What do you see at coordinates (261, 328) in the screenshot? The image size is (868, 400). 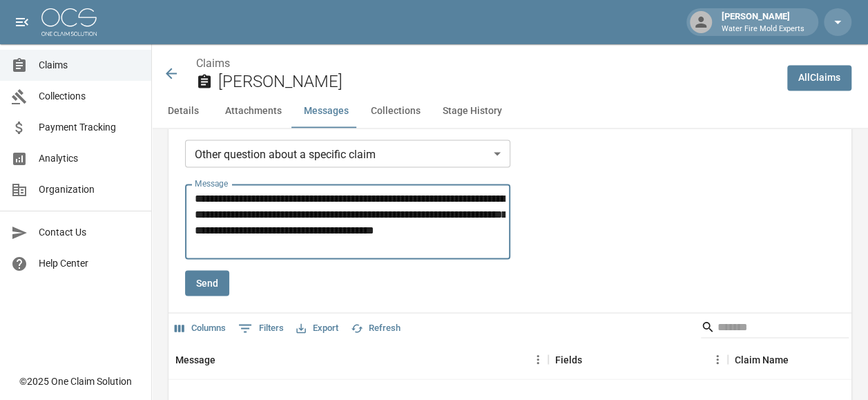 I see `button: Show filters` at bounding box center [261, 328].